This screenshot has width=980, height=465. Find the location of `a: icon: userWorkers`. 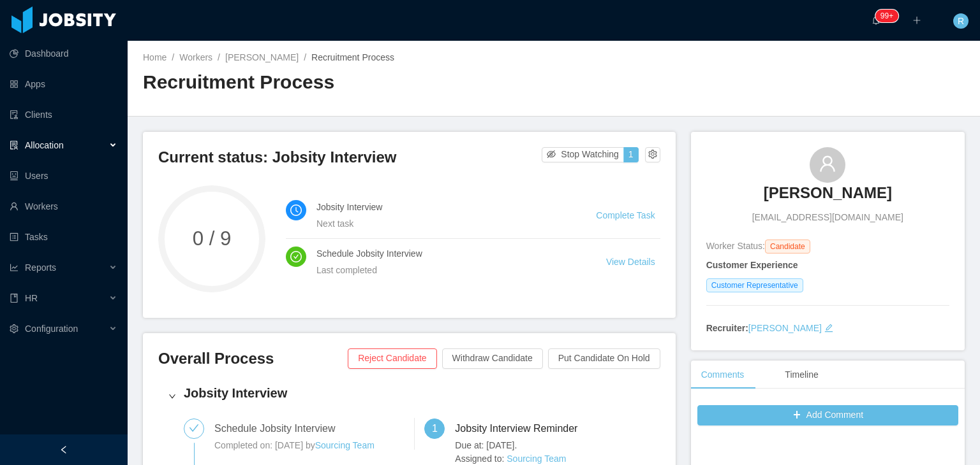

a: icon: userWorkers is located at coordinates (63, 206).